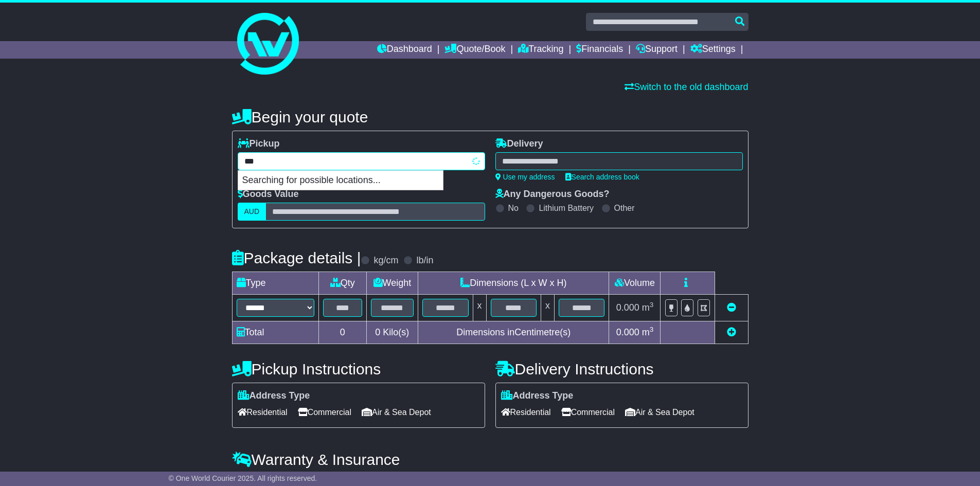 The height and width of the screenshot is (486, 980). Describe the element at coordinates (513, 207) in the screenshot. I see `label: No` at that location.